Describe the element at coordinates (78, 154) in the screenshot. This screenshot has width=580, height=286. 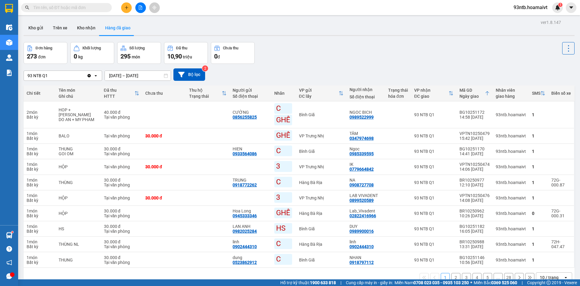
I see `div: GOI OM` at that location.